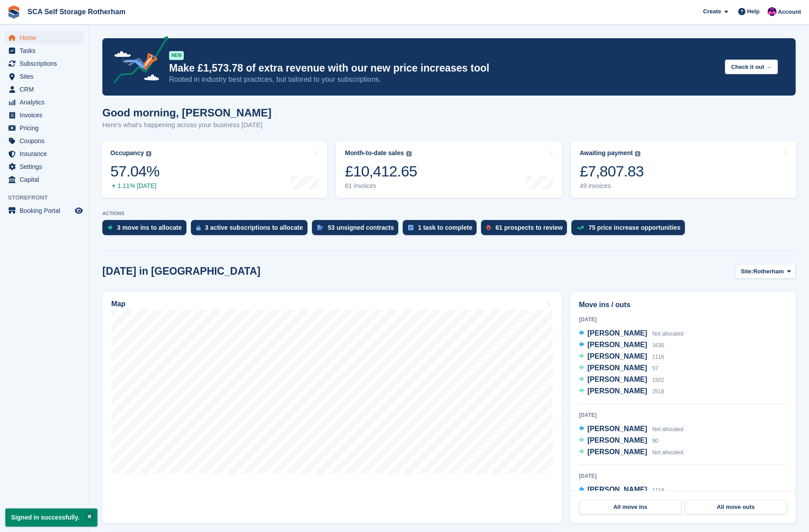  Describe the element at coordinates (357, 230) in the screenshot. I see `a: 53 unsigned contracts` at that location.